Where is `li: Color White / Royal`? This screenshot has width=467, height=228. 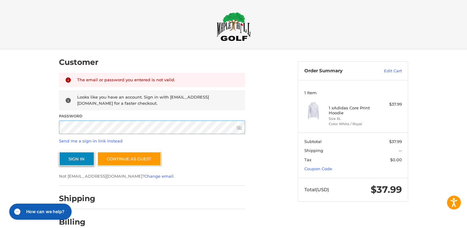 li: Color White / Royal is located at coordinates (352, 124).